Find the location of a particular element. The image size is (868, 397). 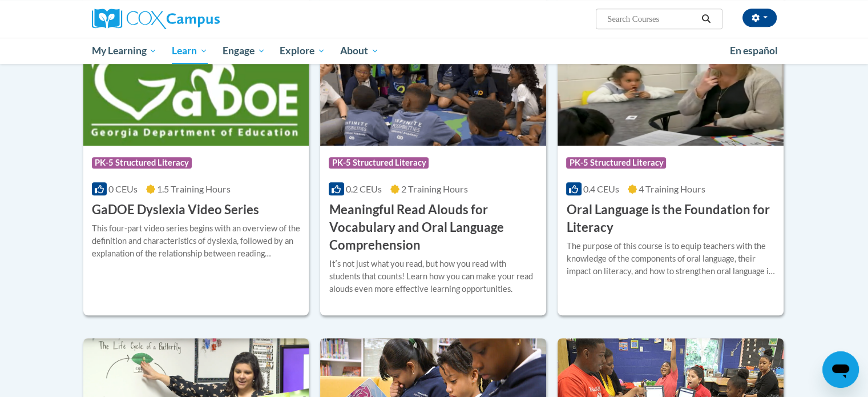

button: Account Settings is located at coordinates (760, 18).